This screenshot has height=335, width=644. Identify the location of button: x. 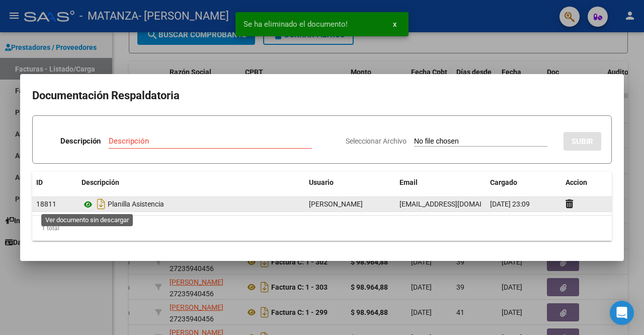
(395, 24).